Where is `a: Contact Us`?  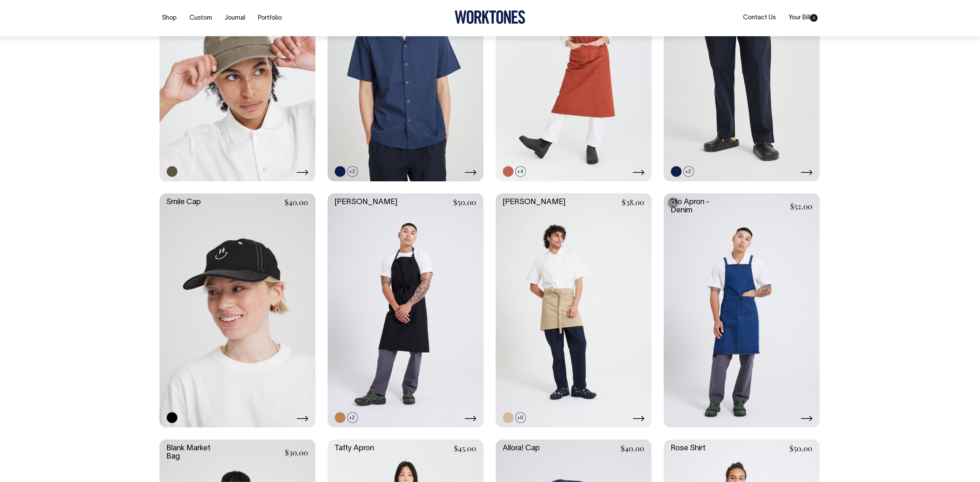
a: Contact Us is located at coordinates (759, 17).